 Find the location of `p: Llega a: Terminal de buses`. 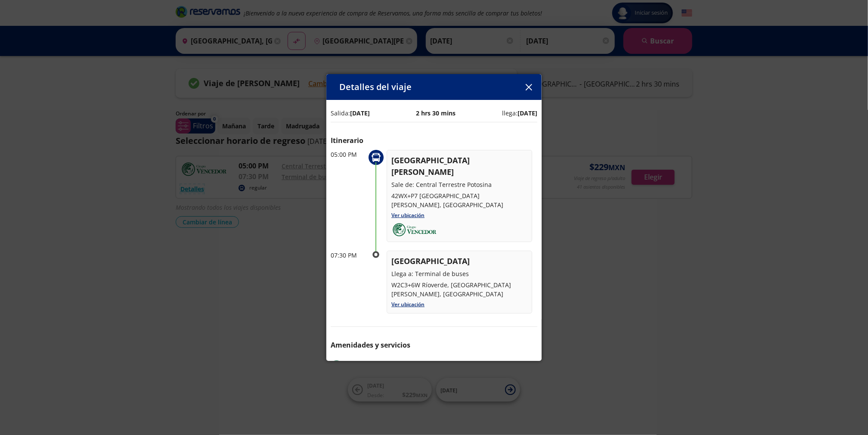

p: Llega a: Terminal de buses is located at coordinates (459, 273).